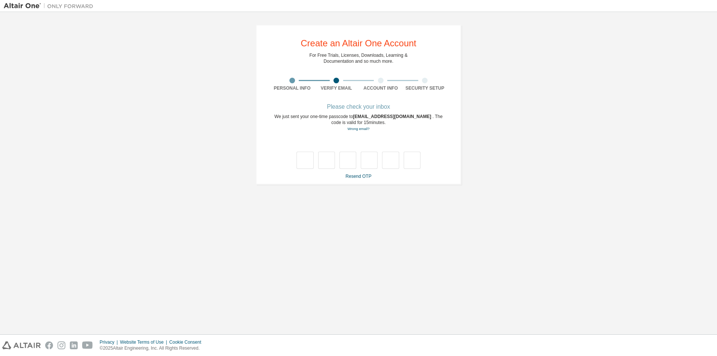 This screenshot has width=717, height=356. I want to click on img: facebook.svg, so click(49, 345).